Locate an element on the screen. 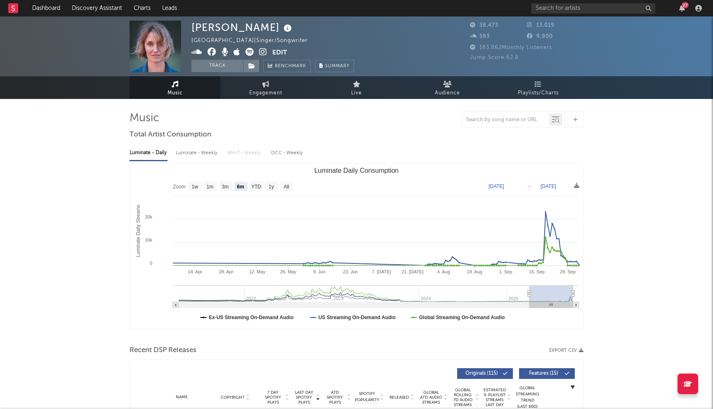 This screenshot has width=713, height=409. a: Engagement is located at coordinates (266, 87).